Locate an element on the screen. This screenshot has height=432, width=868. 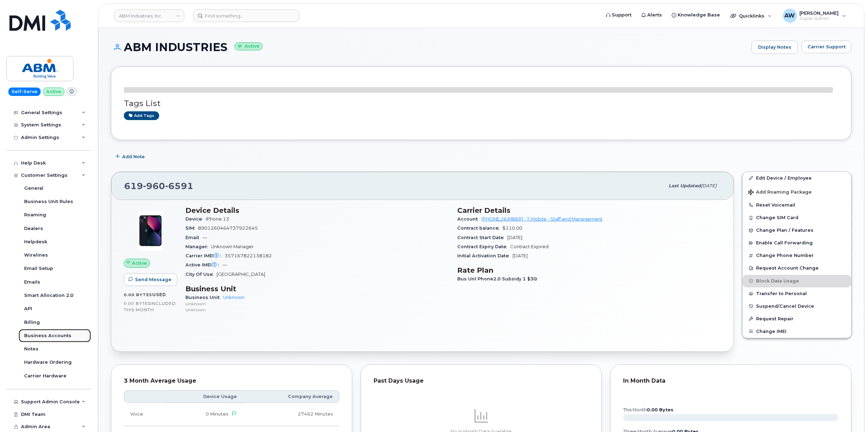
span: Suspend/Cancel Device is located at coordinates (785, 306).